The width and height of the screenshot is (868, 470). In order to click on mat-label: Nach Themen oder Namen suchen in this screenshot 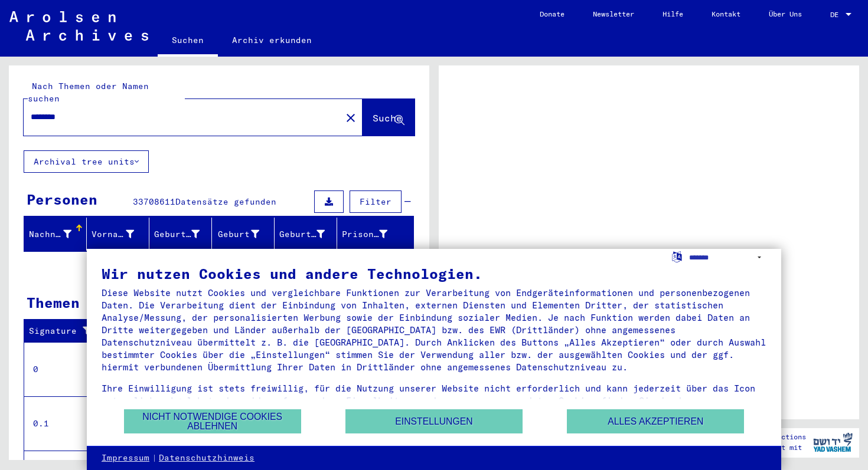, I will do `click(88, 92)`.